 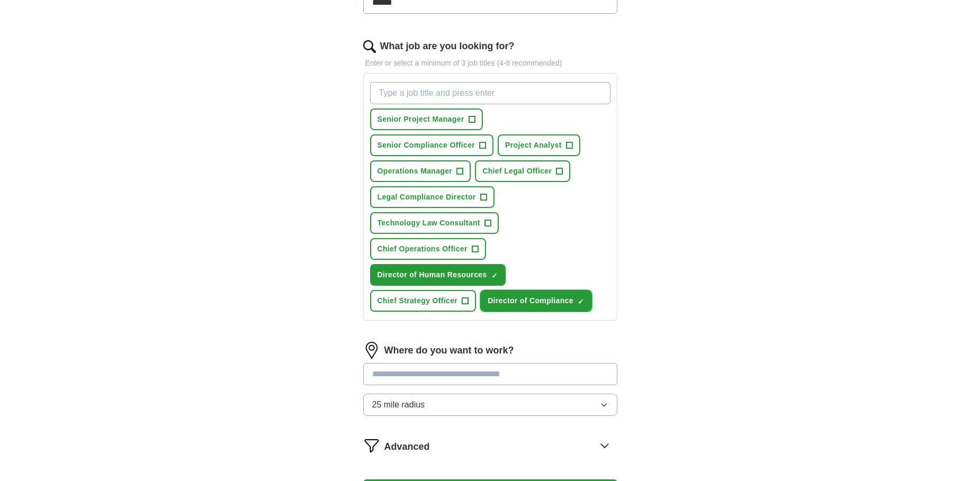 I want to click on button: 25 mile radius, so click(x=490, y=405).